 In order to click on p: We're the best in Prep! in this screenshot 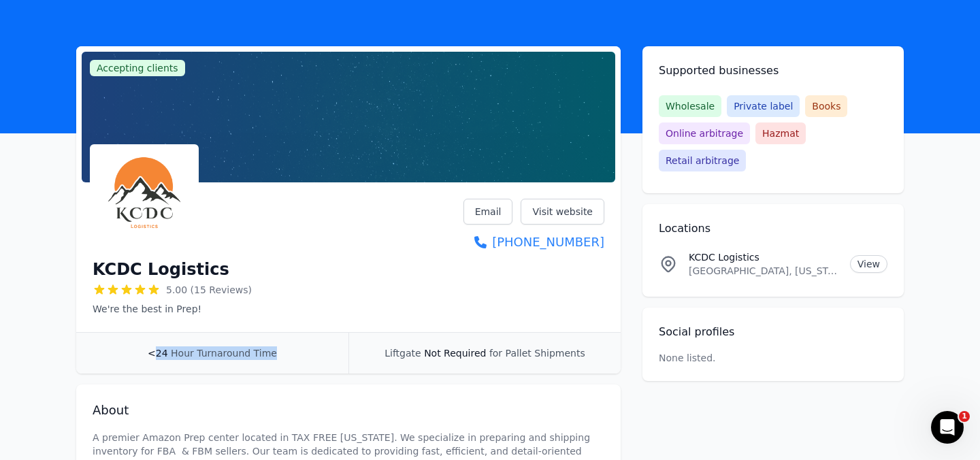, I will do `click(172, 309)`.